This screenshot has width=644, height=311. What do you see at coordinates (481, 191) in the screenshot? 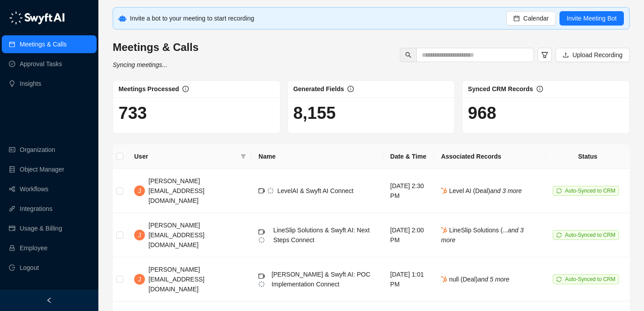
I see `span: Level AI (Deal)` at bounding box center [481, 191].